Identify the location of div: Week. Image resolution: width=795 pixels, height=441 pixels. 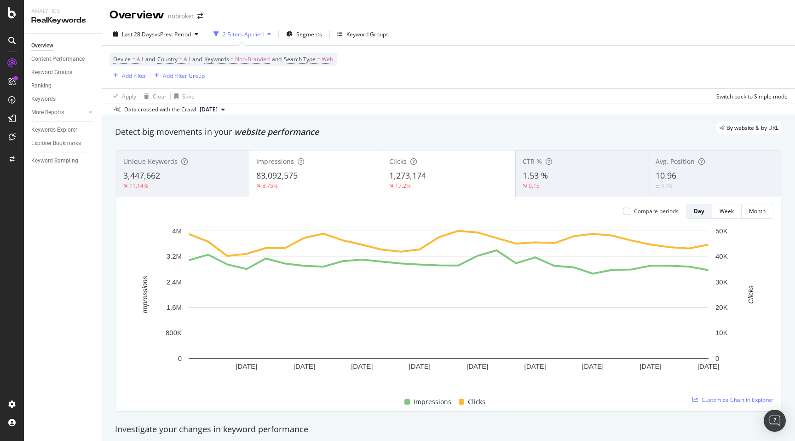
(727, 211).